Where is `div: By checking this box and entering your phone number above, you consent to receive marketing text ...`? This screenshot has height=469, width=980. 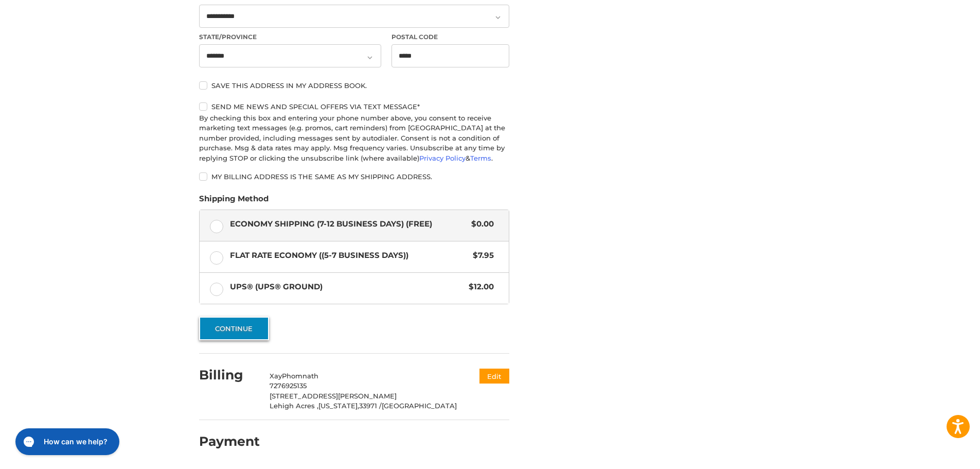 div: By checking this box and entering your phone number above, you consent to receive marketing text ... is located at coordinates (354, 138).